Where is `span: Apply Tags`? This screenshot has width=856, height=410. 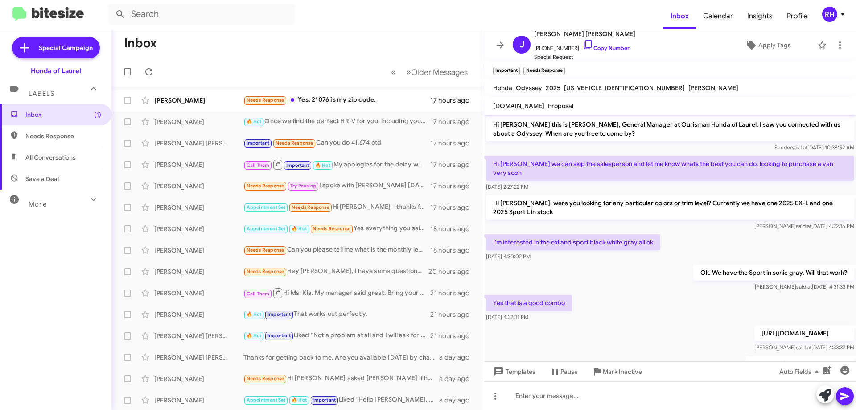 span: Apply Tags is located at coordinates (774, 45).